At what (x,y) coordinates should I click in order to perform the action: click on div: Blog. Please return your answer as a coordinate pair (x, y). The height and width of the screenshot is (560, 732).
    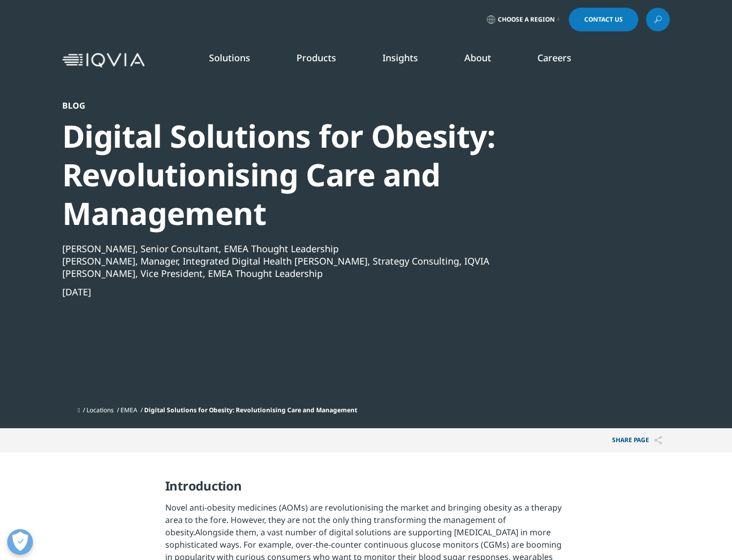
    Looking at the image, I should click on (339, 106).